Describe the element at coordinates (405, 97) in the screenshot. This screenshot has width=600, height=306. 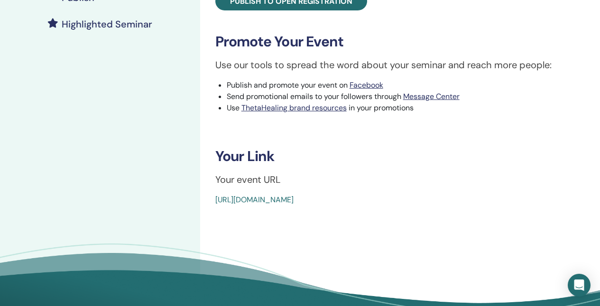
I see `li: Send promotional emails to your followers through` at that location.